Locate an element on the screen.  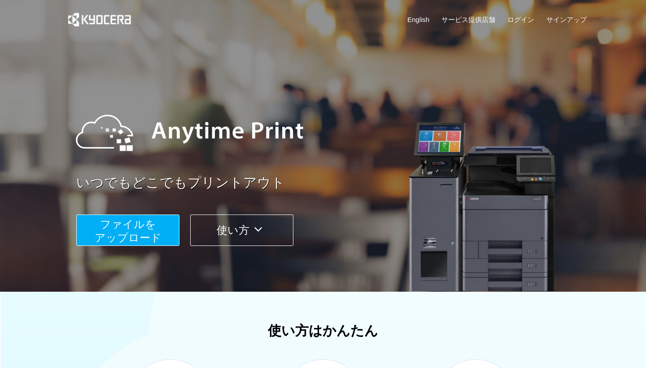
a: ログイン is located at coordinates (521, 19).